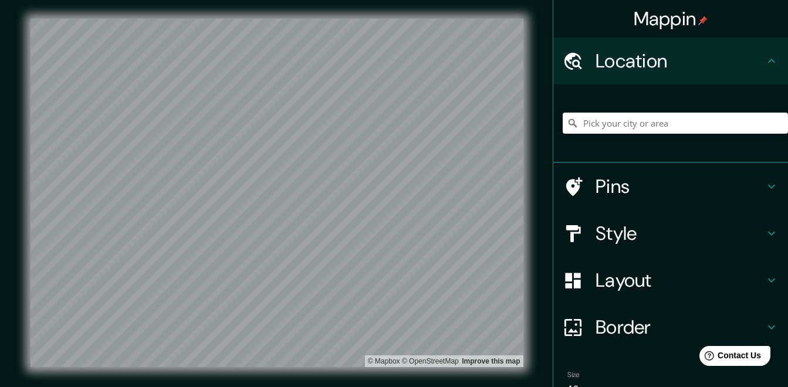  What do you see at coordinates (680, 187) in the screenshot?
I see `h4: Pins` at bounding box center [680, 187].